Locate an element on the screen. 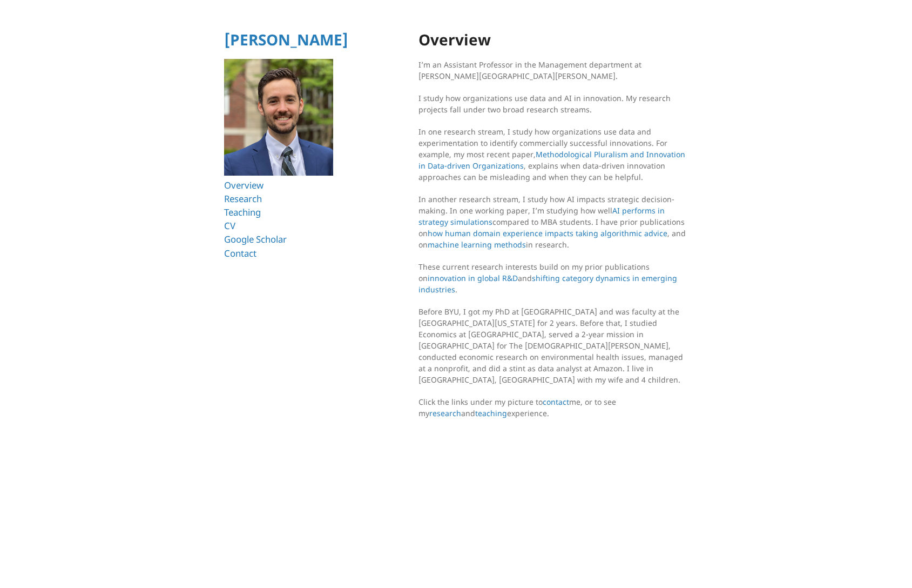  a: Contact is located at coordinates (241, 253).